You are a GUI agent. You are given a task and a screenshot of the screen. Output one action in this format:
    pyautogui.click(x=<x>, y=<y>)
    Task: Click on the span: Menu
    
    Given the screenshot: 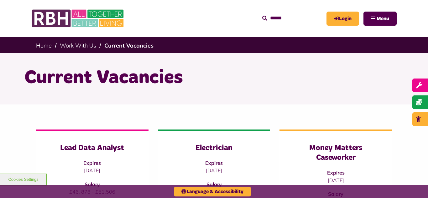 What is the action you would take?
    pyautogui.click(x=383, y=19)
    